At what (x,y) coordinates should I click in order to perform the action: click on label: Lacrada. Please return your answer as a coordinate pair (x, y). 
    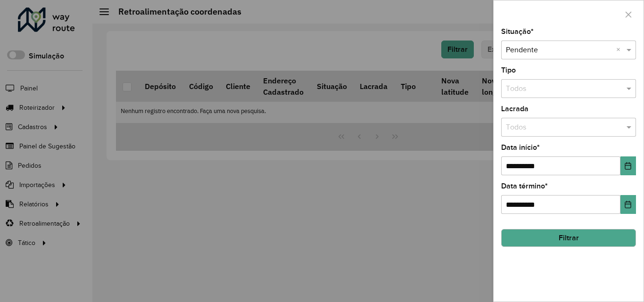
    Looking at the image, I should click on (516, 109).